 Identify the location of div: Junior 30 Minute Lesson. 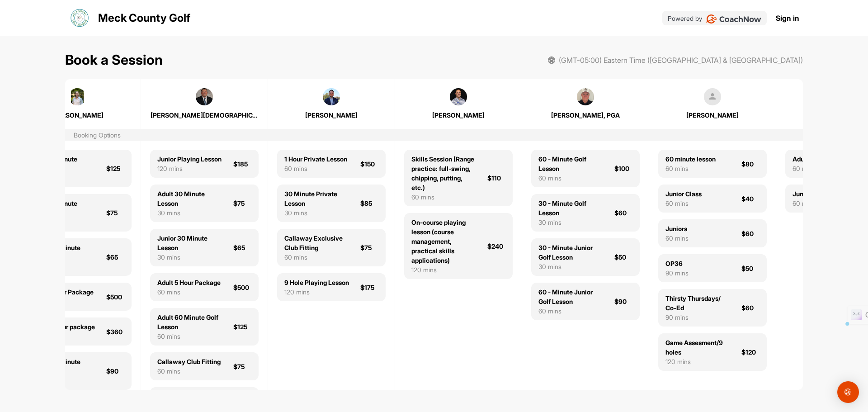
(190, 242).